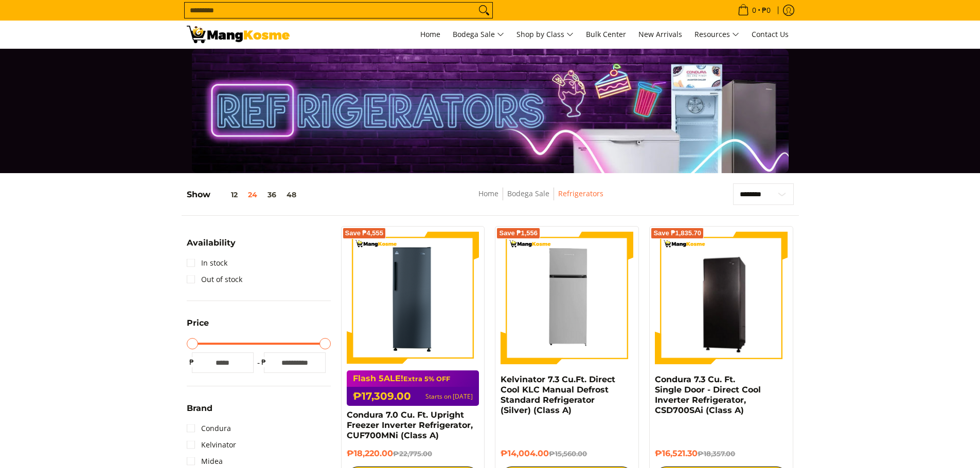  What do you see at coordinates (410, 425) in the screenshot?
I see `a: Condura 7.0 Cu. Ft. Upright Freezer Inverter Refrigerator, CUF700MNi (Class A)` at bounding box center [410, 425].